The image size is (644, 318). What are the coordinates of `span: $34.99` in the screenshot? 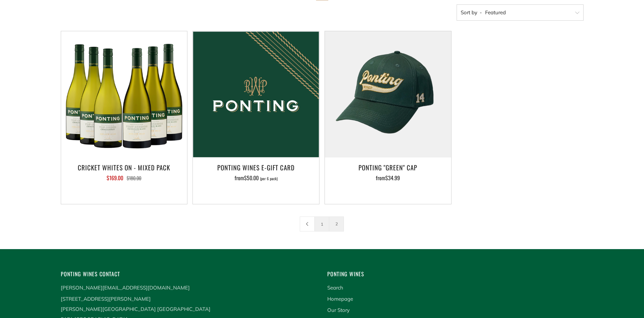 It's located at (392, 178).